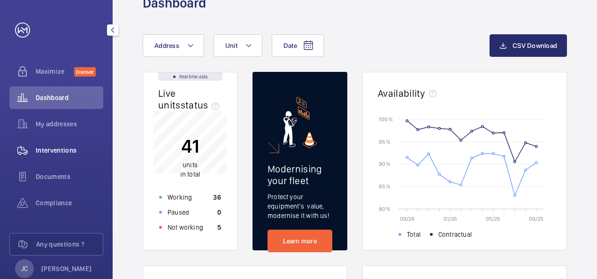 This screenshot has width=597, height=279. What do you see at coordinates (238, 46) in the screenshot?
I see `button: Unit` at bounding box center [238, 46].